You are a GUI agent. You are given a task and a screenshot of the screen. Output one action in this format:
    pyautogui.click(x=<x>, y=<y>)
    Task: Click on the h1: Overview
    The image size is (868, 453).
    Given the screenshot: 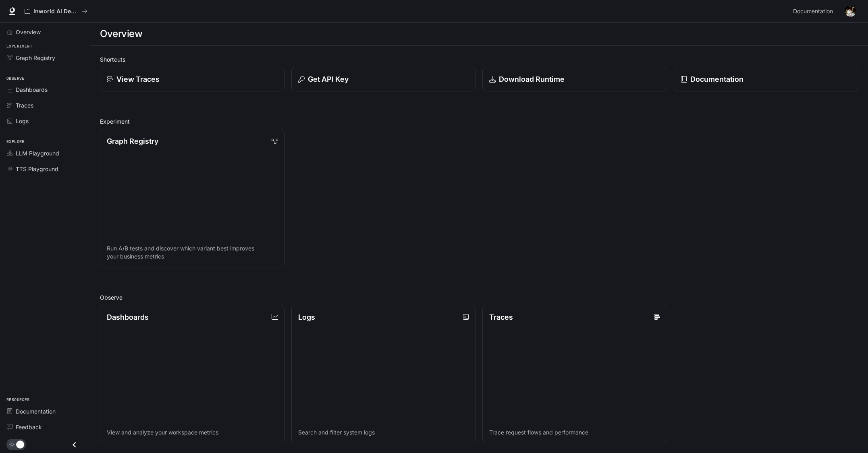 What is the action you would take?
    pyautogui.click(x=121, y=34)
    